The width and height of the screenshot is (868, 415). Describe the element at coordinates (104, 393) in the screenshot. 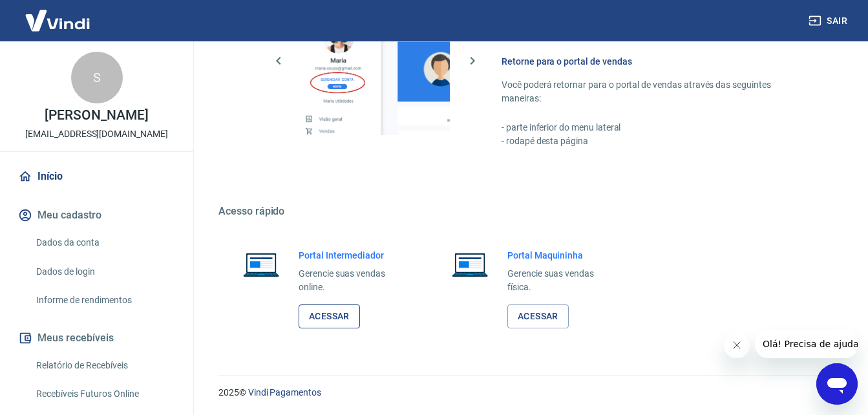

I see `a: Recebíveis Futuros Online` at that location.